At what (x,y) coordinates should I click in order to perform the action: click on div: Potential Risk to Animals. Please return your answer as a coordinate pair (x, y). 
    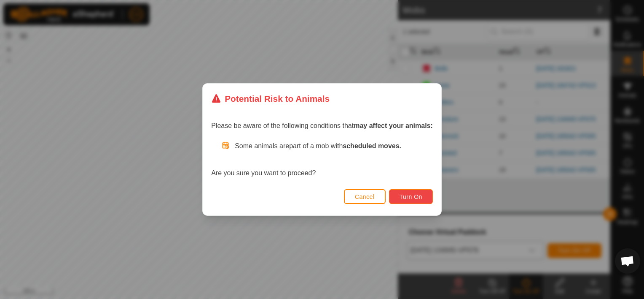
    Looking at the image, I should click on (270, 98).